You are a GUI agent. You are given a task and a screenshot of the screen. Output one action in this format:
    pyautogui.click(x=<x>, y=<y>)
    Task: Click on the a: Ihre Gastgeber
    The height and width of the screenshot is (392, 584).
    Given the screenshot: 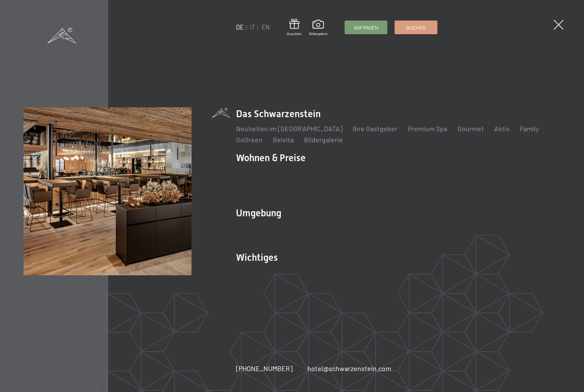 What is the action you would take?
    pyautogui.click(x=375, y=128)
    